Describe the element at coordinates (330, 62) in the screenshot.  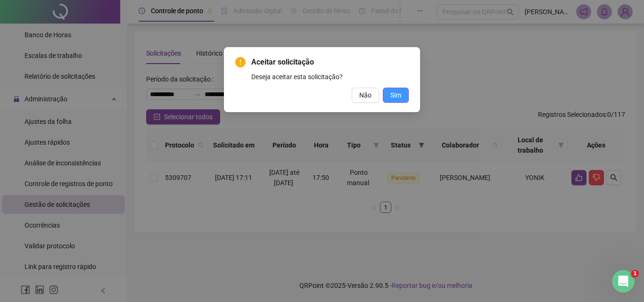
I see `span: Aceitar solicitação` at that location.